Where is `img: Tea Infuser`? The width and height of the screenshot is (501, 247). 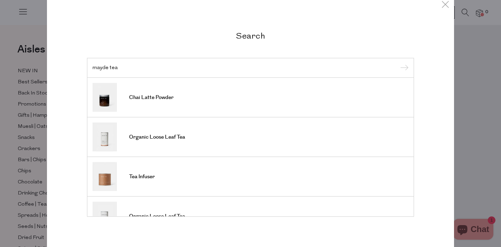 img: Tea Infuser is located at coordinates (105, 177).